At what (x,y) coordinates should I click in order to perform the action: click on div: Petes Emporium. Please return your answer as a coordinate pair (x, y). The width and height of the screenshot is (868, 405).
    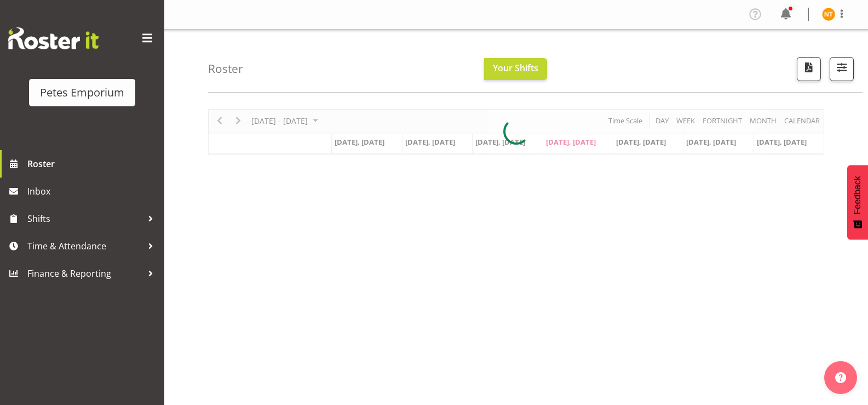
    Looking at the image, I should click on (82, 92).